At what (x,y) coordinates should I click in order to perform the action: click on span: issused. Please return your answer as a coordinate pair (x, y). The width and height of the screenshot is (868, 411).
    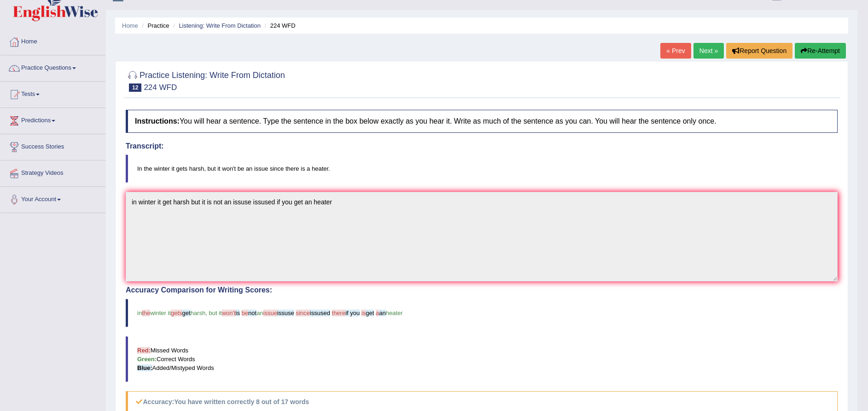
    Looking at the image, I should click on (320, 313).